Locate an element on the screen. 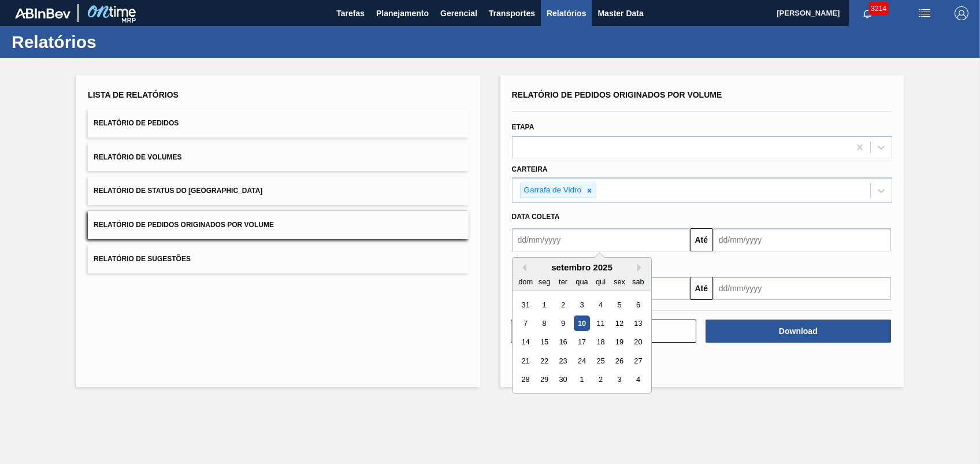 This screenshot has height=464, width=980. span: Lista de Relatórios is located at coordinates (133, 95).